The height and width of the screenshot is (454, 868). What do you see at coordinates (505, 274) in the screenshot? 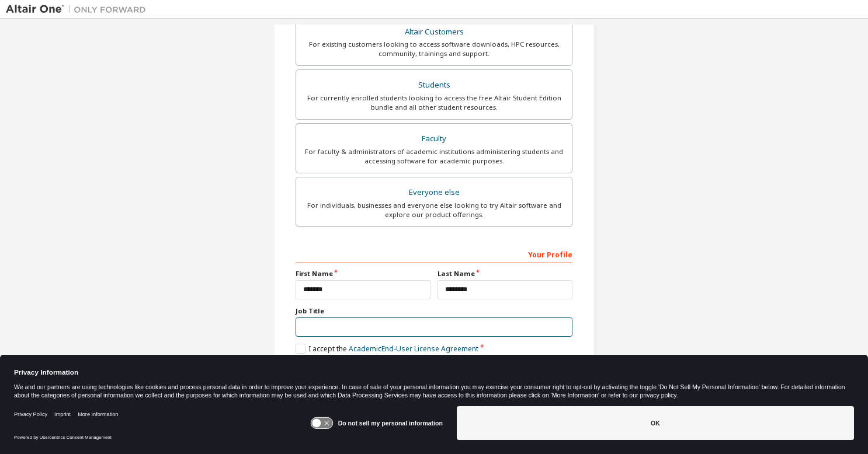
I see `label: Last Name` at bounding box center [505, 274].